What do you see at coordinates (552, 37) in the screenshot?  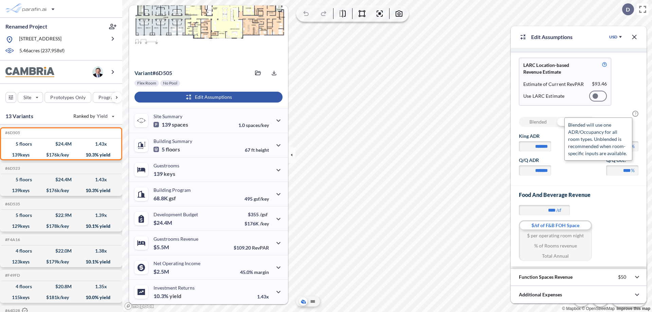 I see `p: Edit Assumptions` at bounding box center [552, 37].